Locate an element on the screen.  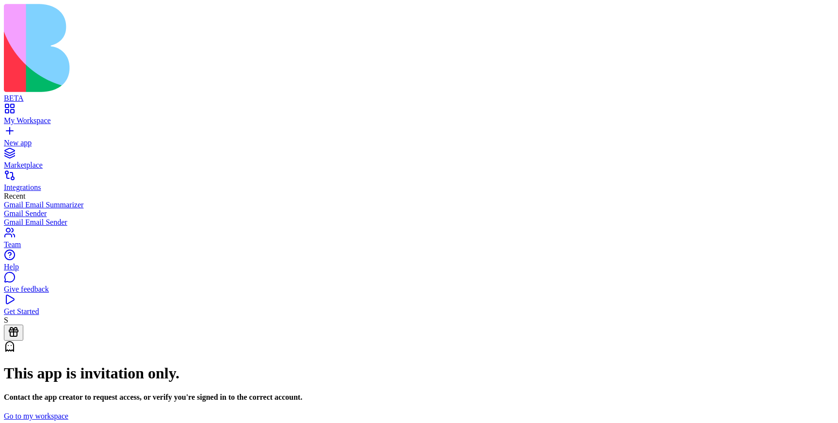
a: Gmail Sender is located at coordinates (419, 214).